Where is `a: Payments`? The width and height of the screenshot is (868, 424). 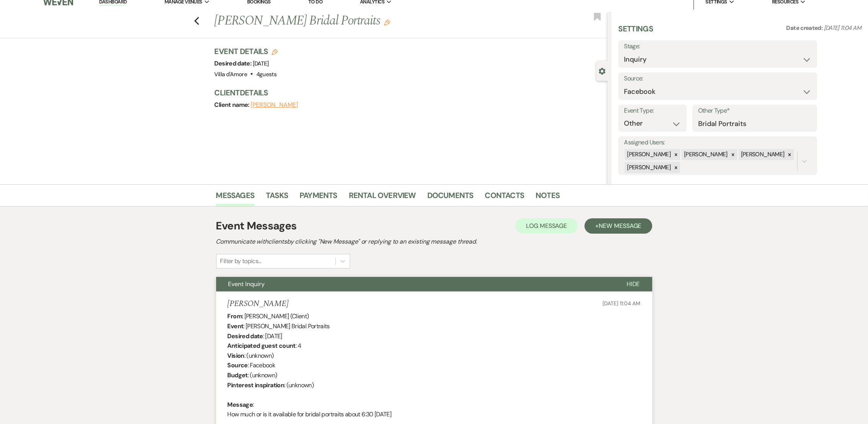 a: Payments is located at coordinates (319, 198).